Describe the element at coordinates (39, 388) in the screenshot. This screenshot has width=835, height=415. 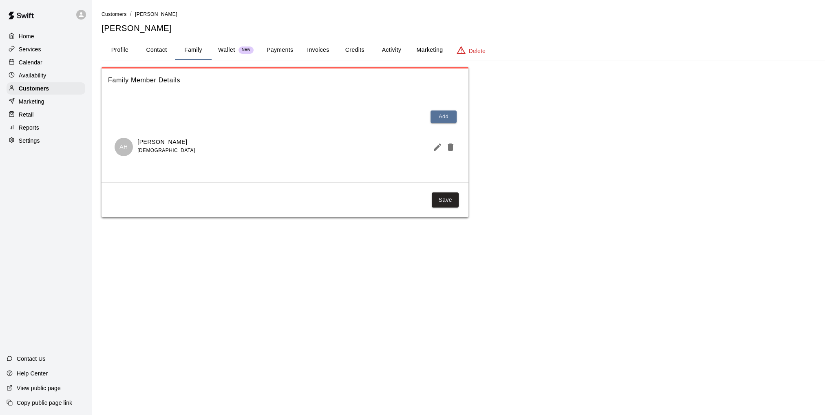
I see `p: View public page` at that location.